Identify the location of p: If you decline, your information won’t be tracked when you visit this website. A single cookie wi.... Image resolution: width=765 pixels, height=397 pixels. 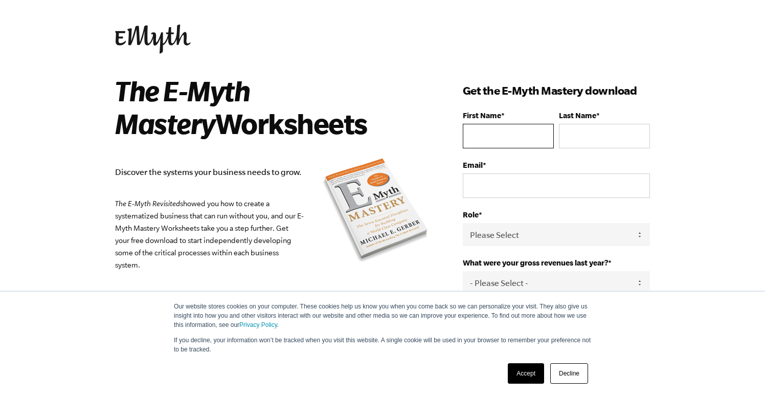
(383, 345).